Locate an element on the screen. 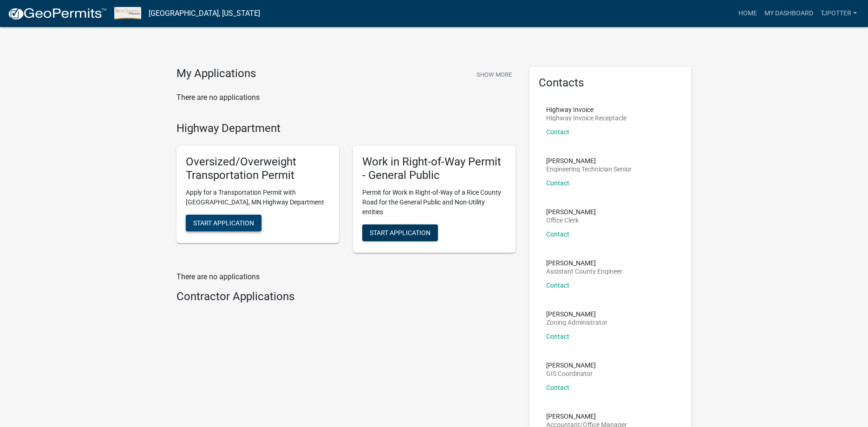 This screenshot has height=427, width=868. h4: Highway Department is located at coordinates (346, 128).